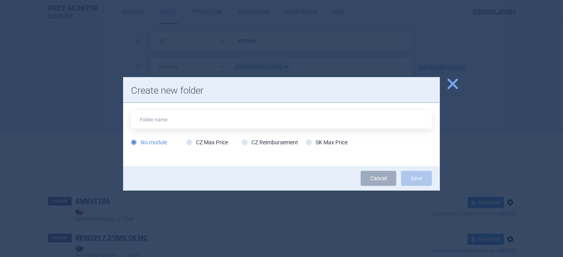  What do you see at coordinates (270, 142) in the screenshot?
I see `label: CZ Reimbursement` at bounding box center [270, 142].